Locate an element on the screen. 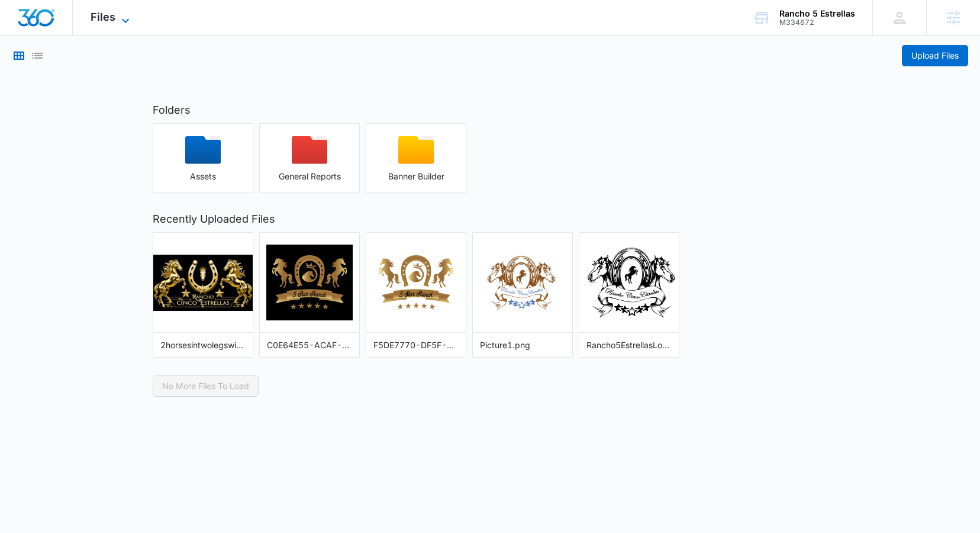 The height and width of the screenshot is (533, 980). div: Assets is located at coordinates (203, 176).